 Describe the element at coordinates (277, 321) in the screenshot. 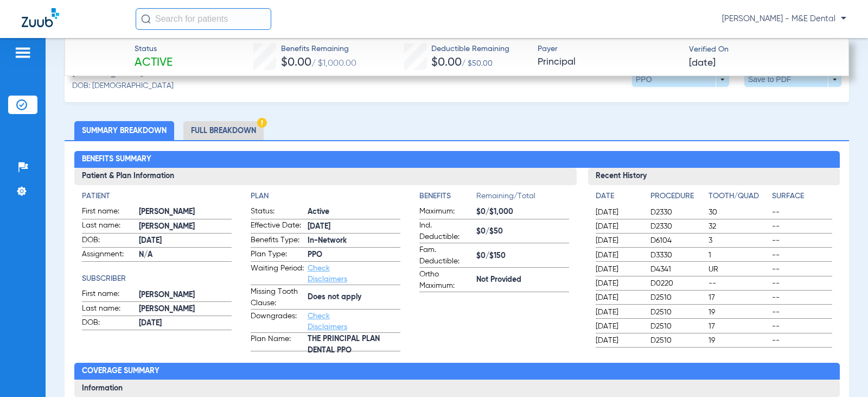

I see `span: Downgrades:` at that location.